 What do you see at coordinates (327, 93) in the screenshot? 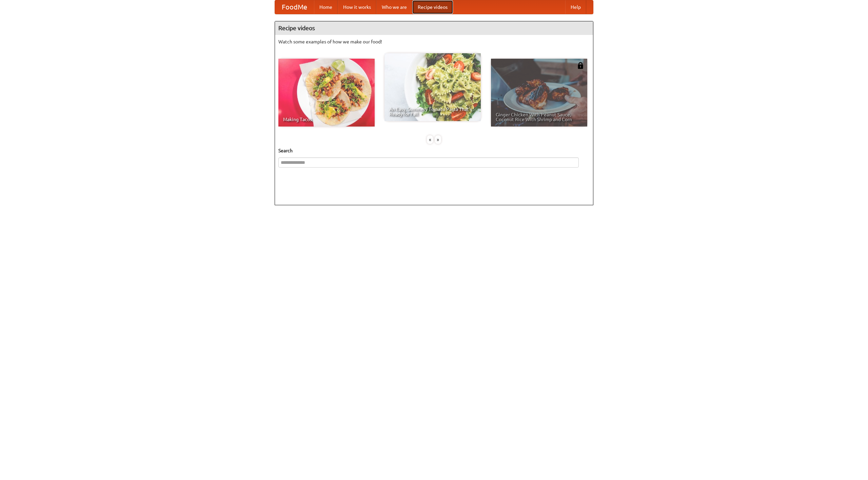
I see `a: Making Tacos` at bounding box center [327, 93].